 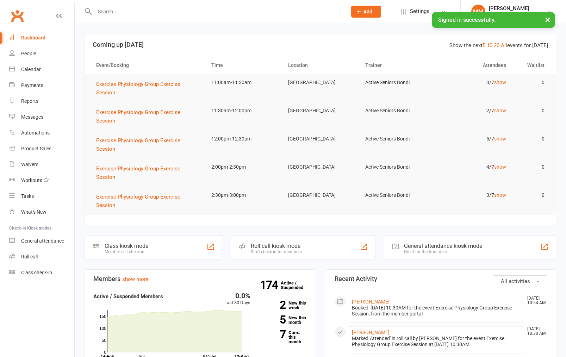 I want to click on h3: Members, so click(x=200, y=279).